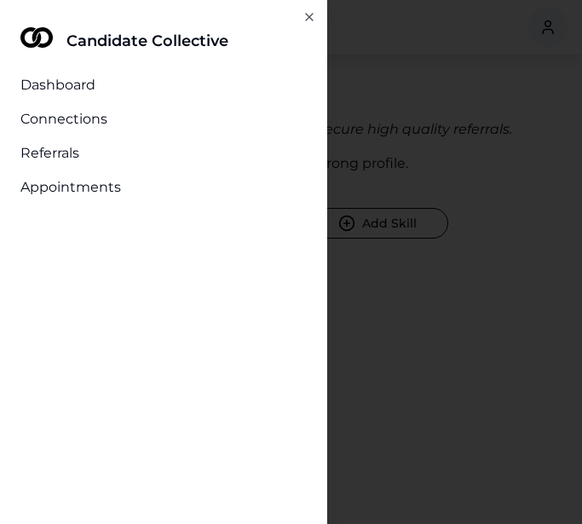 This screenshot has width=582, height=524. I want to click on h2: Candidate Collective, so click(147, 41).